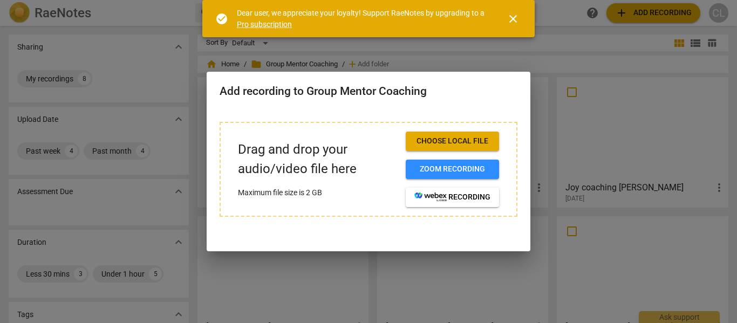  Describe the element at coordinates (452, 197) in the screenshot. I see `span: recording` at that location.